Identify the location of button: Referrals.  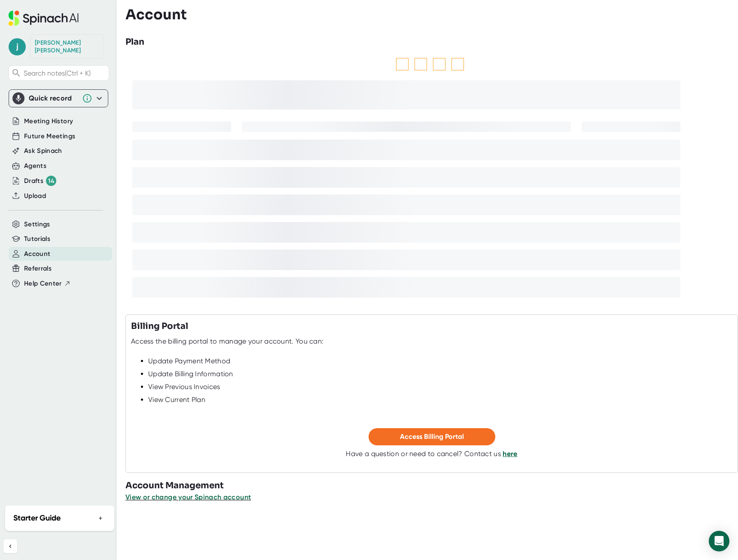
(38, 268).